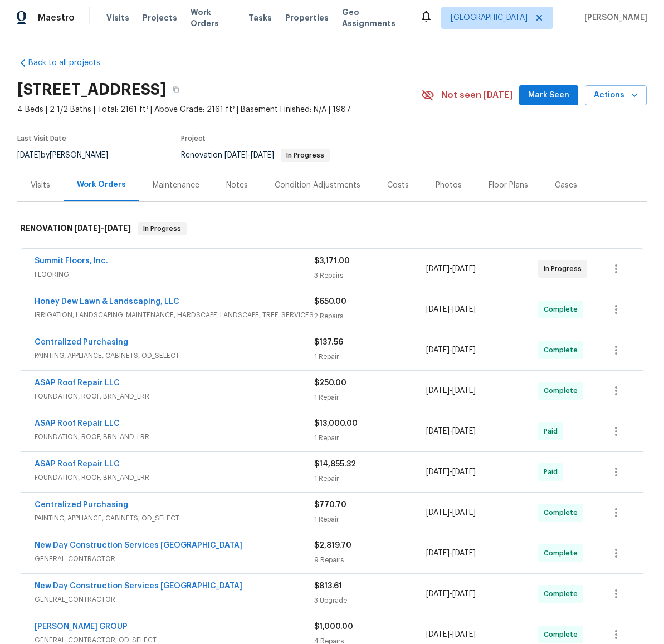 The image size is (664, 644). What do you see at coordinates (219, 109) in the screenshot?
I see `span: 4 Beds | 2 1/2 Baths | Total: 2161 ft² | Above Grade: 2161 ft² | Basement Finished: N/A | 1987` at bounding box center [219, 109].